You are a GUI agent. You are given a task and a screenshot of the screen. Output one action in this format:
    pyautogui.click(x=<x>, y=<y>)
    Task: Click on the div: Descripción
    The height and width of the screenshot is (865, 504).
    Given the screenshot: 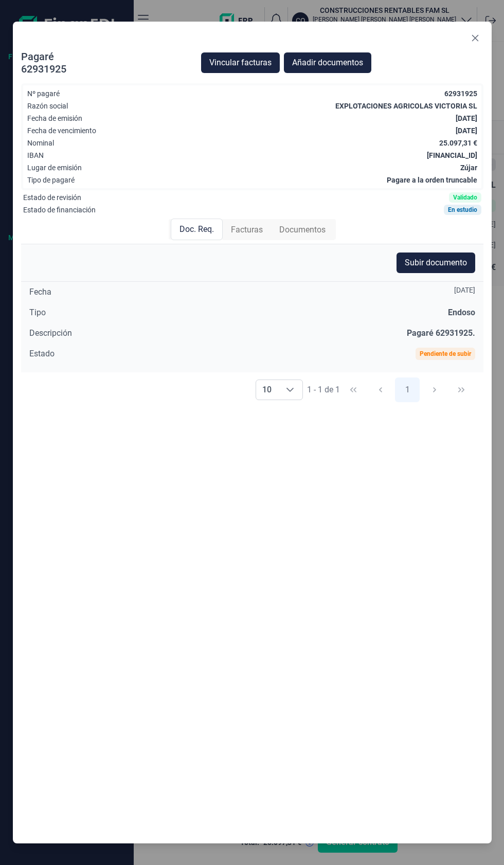 What is the action you would take?
    pyautogui.click(x=51, y=334)
    